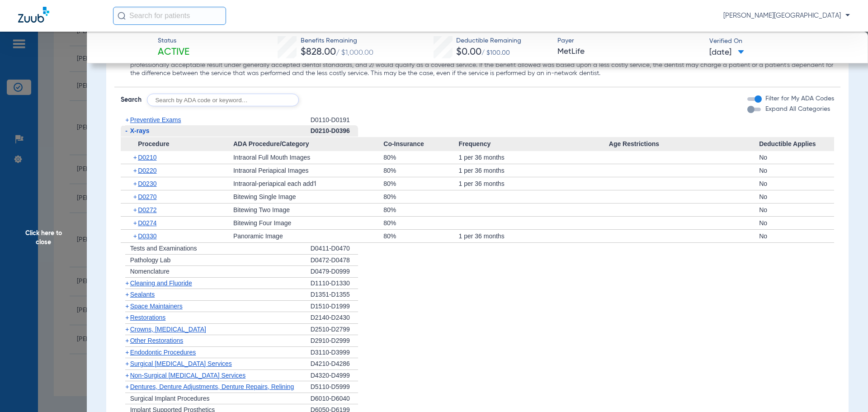 The image size is (868, 412). I want to click on div: D4320-D4999, so click(334, 376).